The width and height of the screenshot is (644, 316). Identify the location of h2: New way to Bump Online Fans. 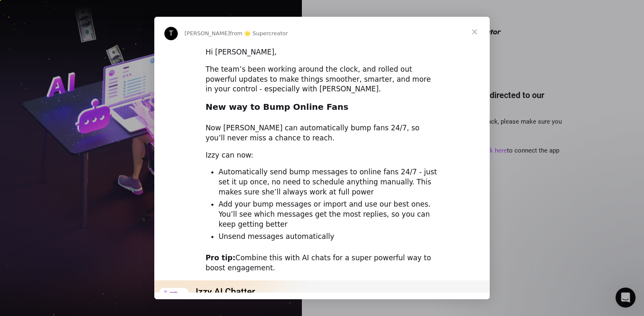
(322, 109).